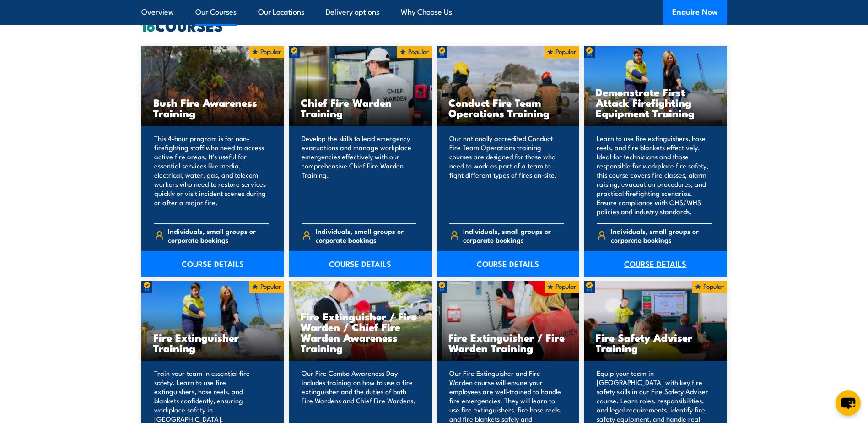 The width and height of the screenshot is (868, 423). What do you see at coordinates (654, 175) in the screenshot?
I see `p: Learn to use fire extinguishers, hose reels, and fire blankets effectively. Ideal for technicians...` at bounding box center [654, 175].